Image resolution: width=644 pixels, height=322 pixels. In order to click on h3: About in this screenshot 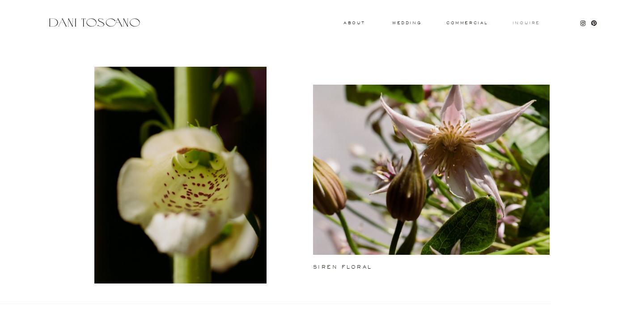, I will do `click(353, 22)`.